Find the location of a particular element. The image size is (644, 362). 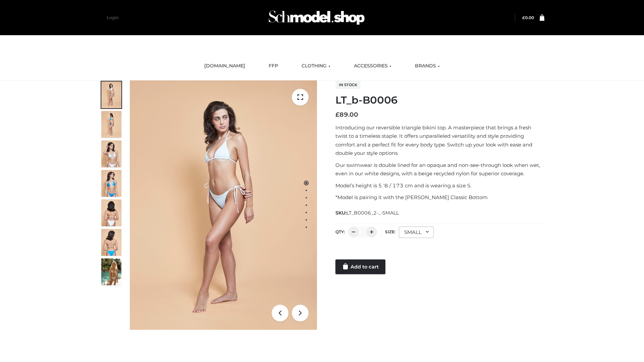

img: Schmodel Admin 964 is located at coordinates (317, 17).